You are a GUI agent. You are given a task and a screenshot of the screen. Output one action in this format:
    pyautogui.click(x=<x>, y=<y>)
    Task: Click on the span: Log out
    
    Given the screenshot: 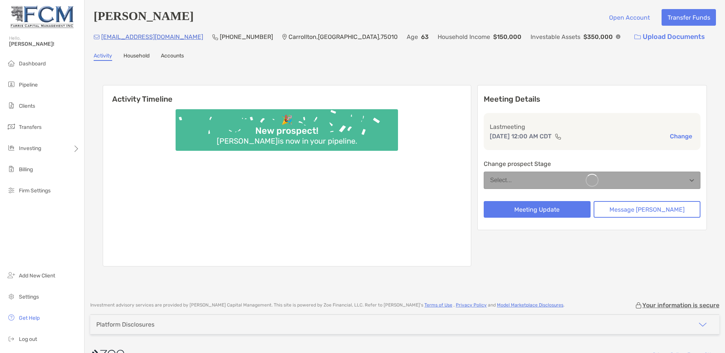 What is the action you would take?
    pyautogui.click(x=28, y=339)
    